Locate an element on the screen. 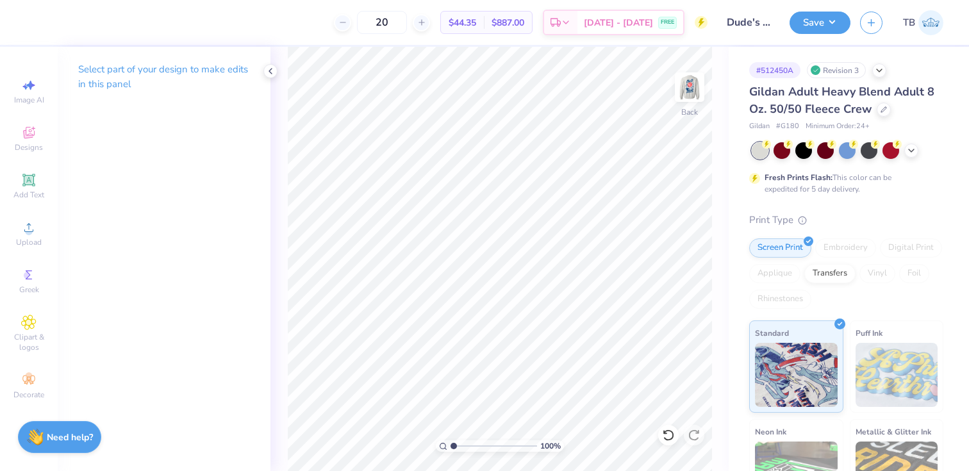 The width and height of the screenshot is (969, 471). span: 100 % is located at coordinates (551, 446).